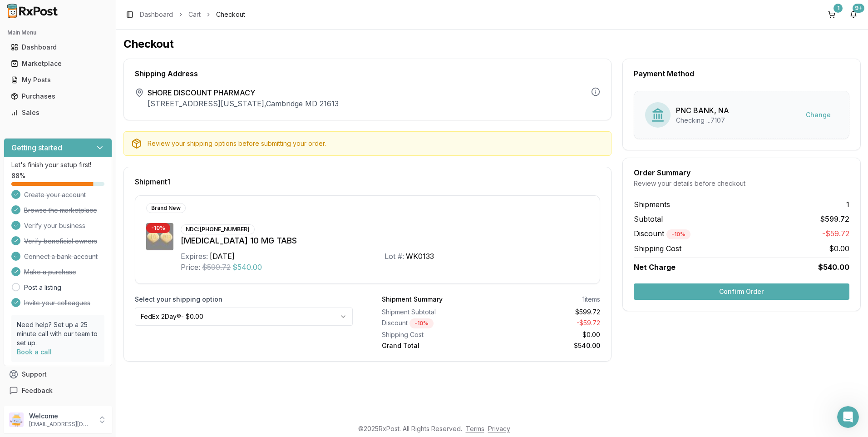 The image size is (868, 437). What do you see at coordinates (166, 208) in the screenshot?
I see `div: Brand New` at bounding box center [166, 208].